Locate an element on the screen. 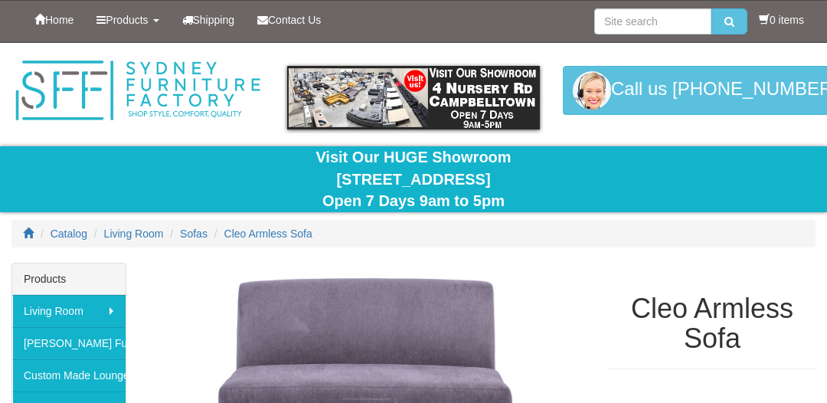 The image size is (827, 403). h1: Cleo Armless Sofa is located at coordinates (712, 323).